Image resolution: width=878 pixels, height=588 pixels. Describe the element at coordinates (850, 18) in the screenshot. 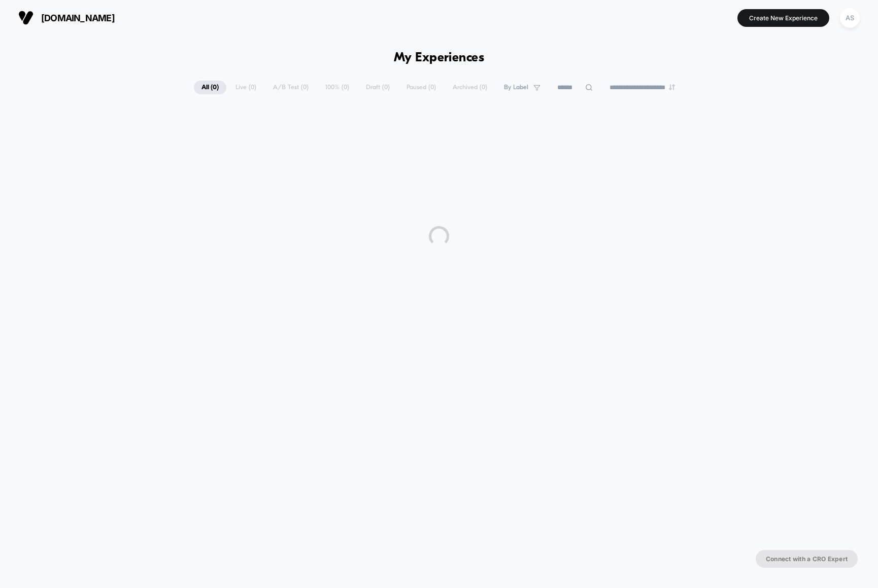

I see `button: AS` at that location.